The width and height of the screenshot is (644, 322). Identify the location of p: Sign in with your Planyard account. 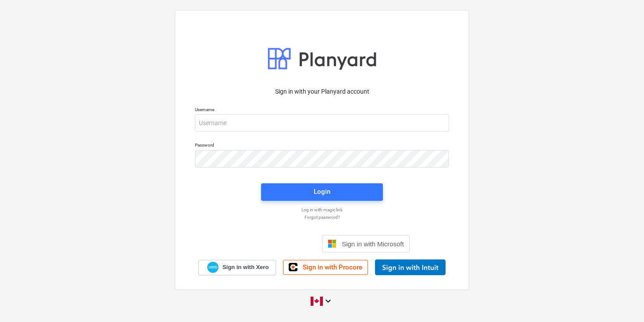
(322, 92).